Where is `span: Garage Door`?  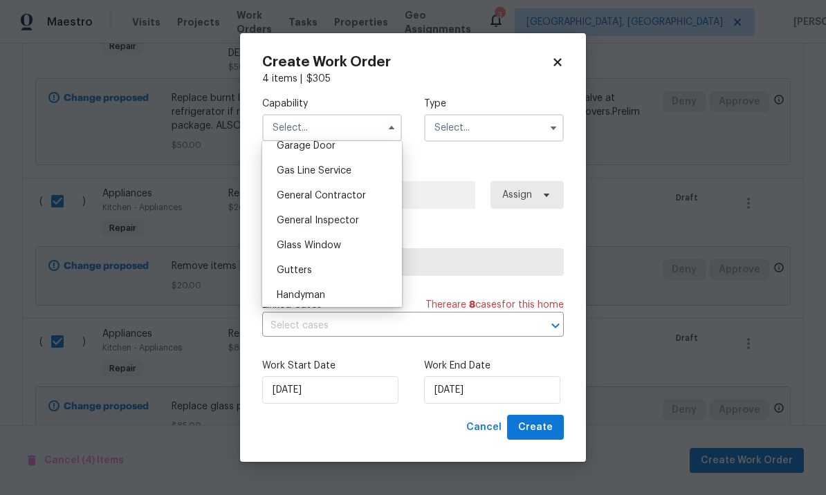 span: Garage Door is located at coordinates (306, 146).